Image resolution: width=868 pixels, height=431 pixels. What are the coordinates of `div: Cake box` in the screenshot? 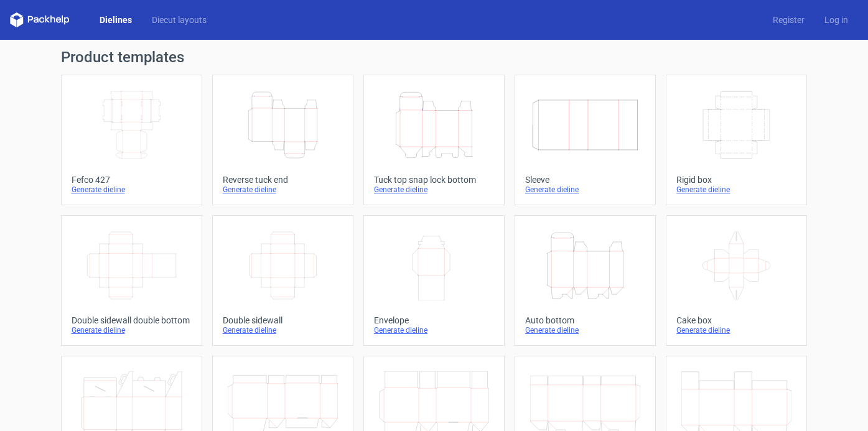 It's located at (736, 321).